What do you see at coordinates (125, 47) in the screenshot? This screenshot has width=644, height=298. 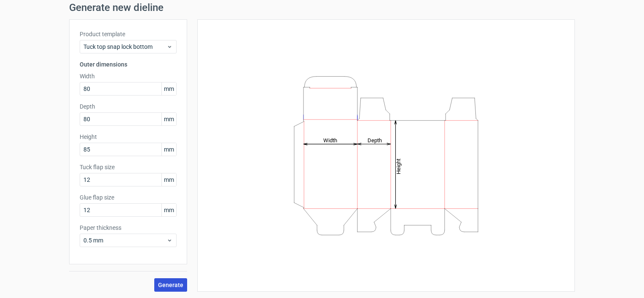 I see `span: Tuck top snap lock bottom` at bounding box center [125, 47].